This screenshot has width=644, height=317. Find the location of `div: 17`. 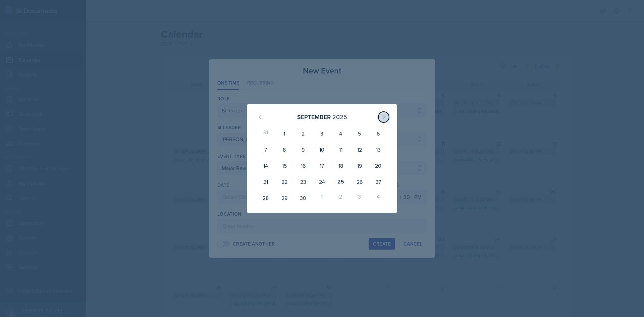

div: 17 is located at coordinates (322, 165).